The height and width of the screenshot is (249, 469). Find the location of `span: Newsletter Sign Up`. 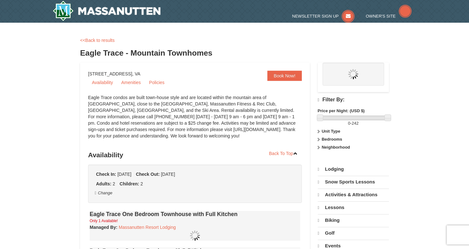

span: Newsletter Sign Up is located at coordinates (316, 16).